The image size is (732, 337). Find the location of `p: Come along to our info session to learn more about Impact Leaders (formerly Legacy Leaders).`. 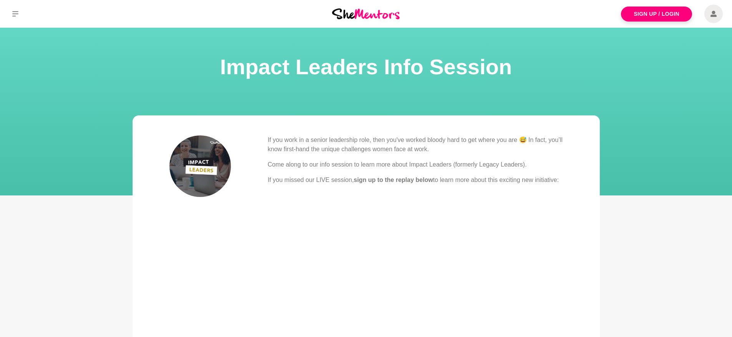

p: Come along to our info session to learn more about Impact Leaders (formerly Legacy Leaders). is located at coordinates (415, 164).